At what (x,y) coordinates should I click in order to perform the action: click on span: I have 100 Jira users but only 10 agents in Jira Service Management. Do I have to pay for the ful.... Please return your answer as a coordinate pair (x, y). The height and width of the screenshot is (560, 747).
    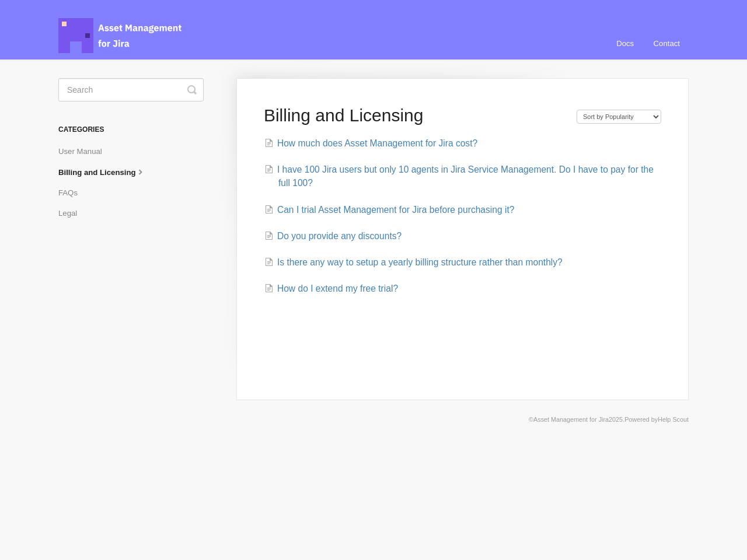
    Looking at the image, I should click on (466, 176).